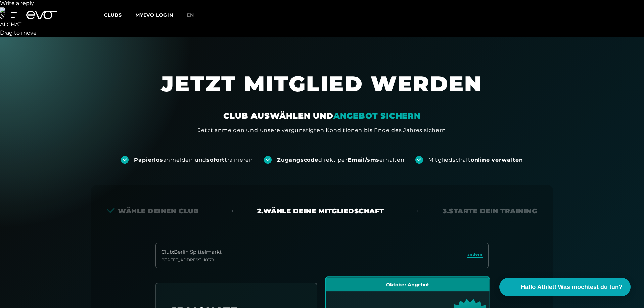 Image resolution: width=644 pixels, height=308 pixels. What do you see at coordinates (377, 116) in the screenshot?
I see `em: ANGEBOT SICHERN` at bounding box center [377, 116].